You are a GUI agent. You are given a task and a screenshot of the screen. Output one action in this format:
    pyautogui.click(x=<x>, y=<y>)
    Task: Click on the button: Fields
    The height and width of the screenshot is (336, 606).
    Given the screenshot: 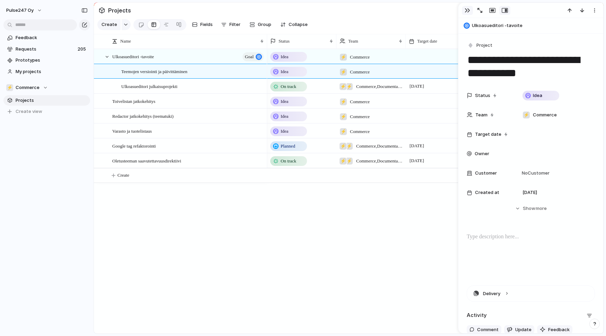 What is the action you would take?
    pyautogui.click(x=202, y=25)
    